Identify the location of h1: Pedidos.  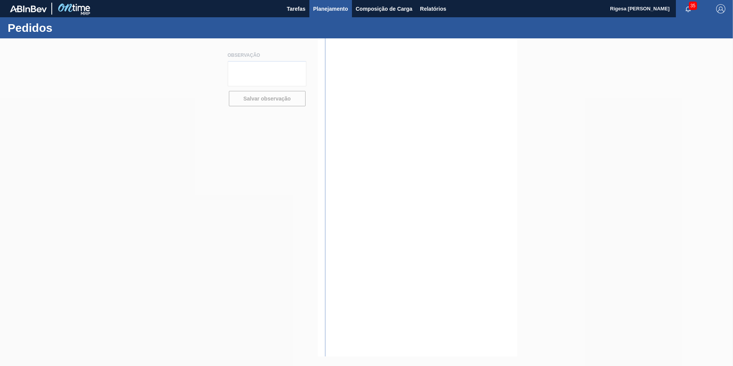
(76, 28).